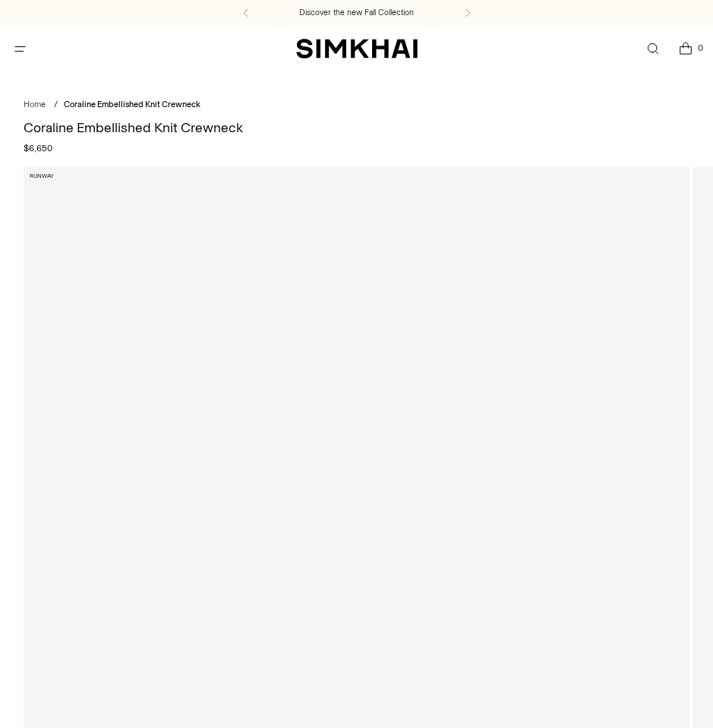  Describe the element at coordinates (34, 104) in the screenshot. I see `a: Home` at that location.